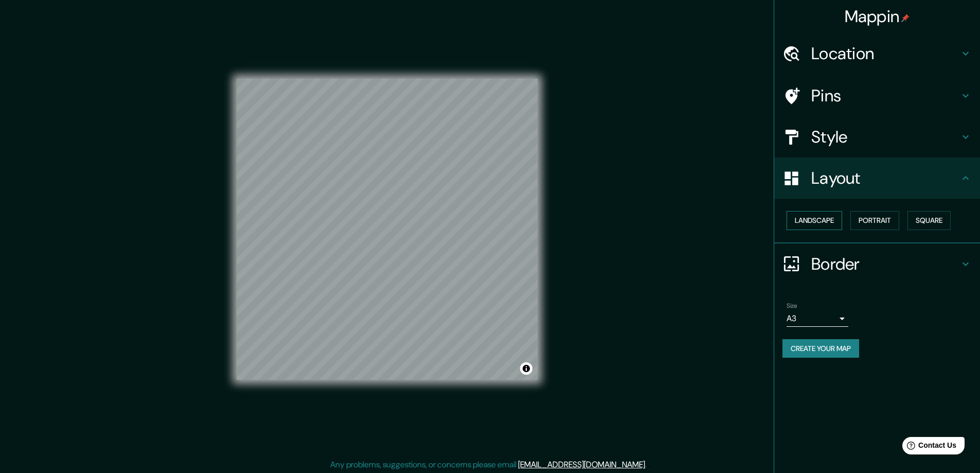 Image resolution: width=980 pixels, height=473 pixels. Describe the element at coordinates (877, 136) in the screenshot. I see `div: Style` at that location.